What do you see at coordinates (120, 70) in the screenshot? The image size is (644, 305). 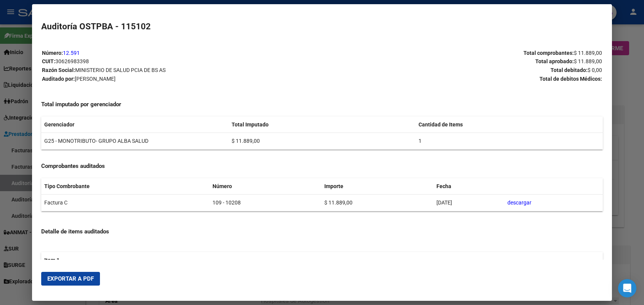 I see `span: MINISTERIO DE SALUD PCIA DE BS AS` at bounding box center [120, 70].